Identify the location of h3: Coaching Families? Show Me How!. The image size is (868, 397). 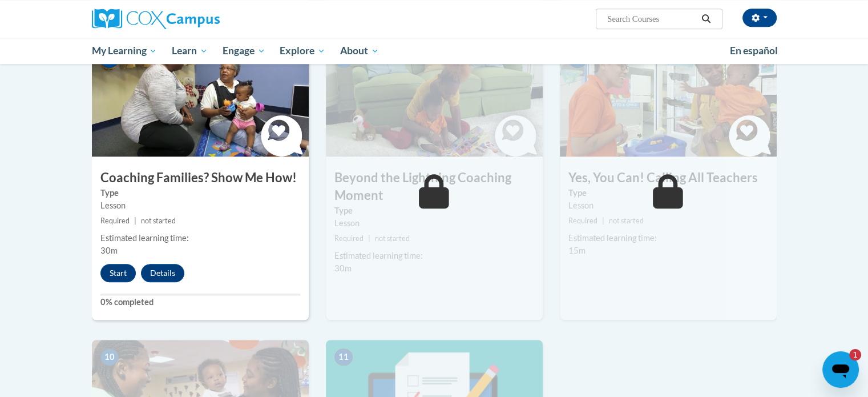
(200, 178).